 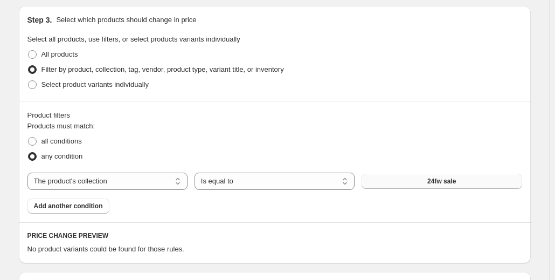 What do you see at coordinates (275, 236) in the screenshot?
I see `h6: PRICE CHANGE PREVIEW` at bounding box center [275, 236].